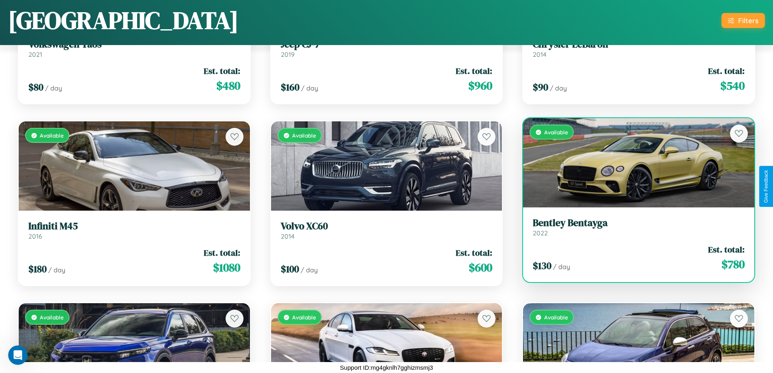  What do you see at coordinates (228, 86) in the screenshot?
I see `span: $ 480` at bounding box center [228, 86].